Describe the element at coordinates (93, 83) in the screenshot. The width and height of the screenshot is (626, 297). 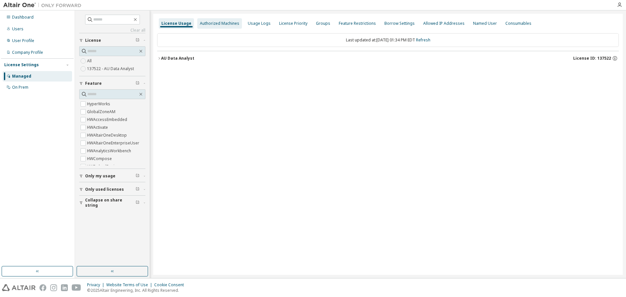
I see `span: Feature` at that location.